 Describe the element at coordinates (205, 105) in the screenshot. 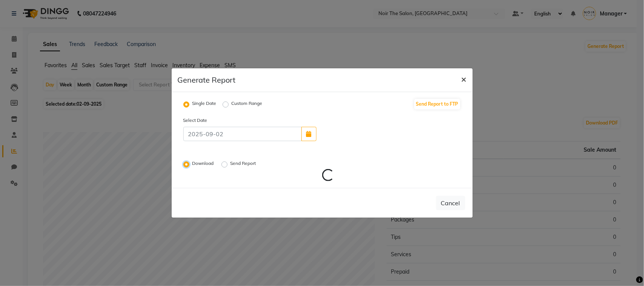

I see `label: Single Date` at that location.